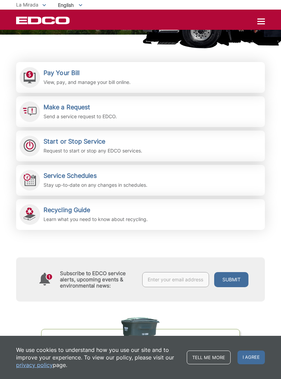 The image size is (281, 379). What do you see at coordinates (140, 214) in the screenshot?
I see `a: Recycling Guide Learn what you need to know about recycling.` at bounding box center [140, 214].